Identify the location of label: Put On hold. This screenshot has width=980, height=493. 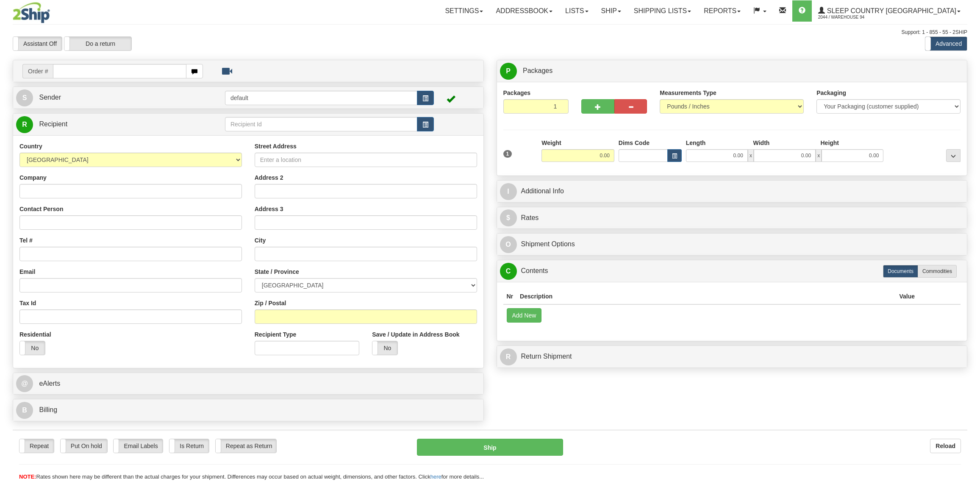
(84, 446).